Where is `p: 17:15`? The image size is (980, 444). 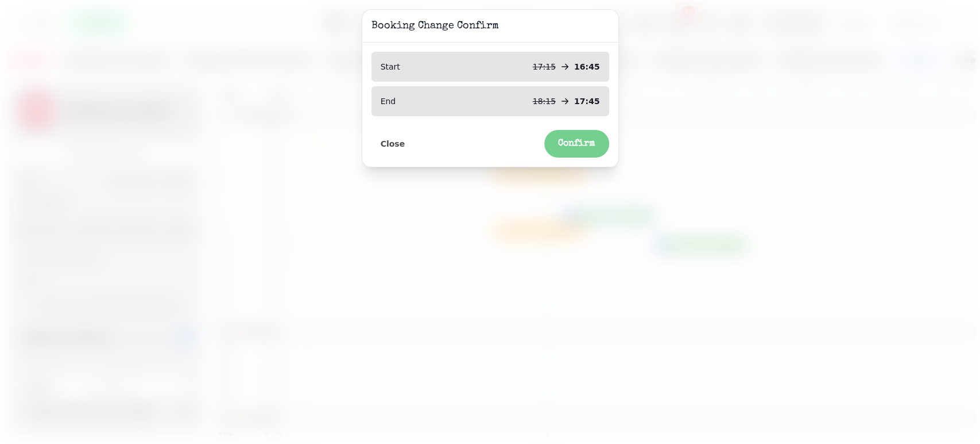
p: 17:15 is located at coordinates (545, 67).